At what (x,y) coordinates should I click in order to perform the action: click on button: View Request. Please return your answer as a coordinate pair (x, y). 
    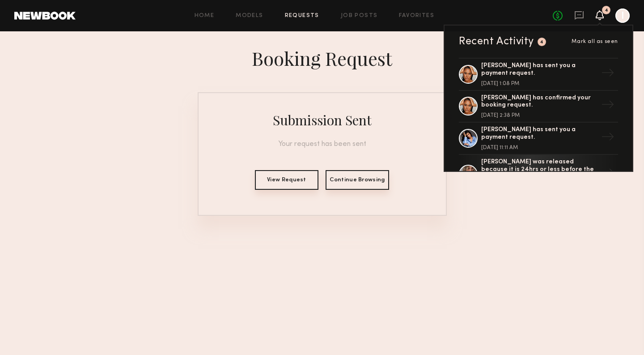
    Looking at the image, I should click on (287, 180).